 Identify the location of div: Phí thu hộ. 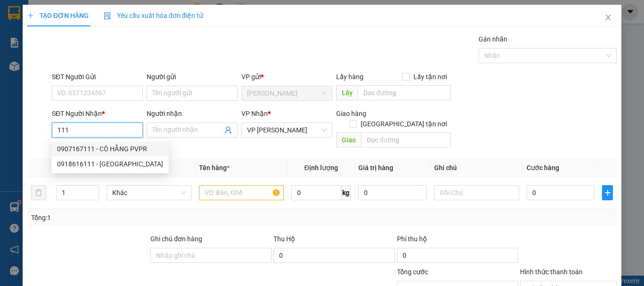
(457, 241).